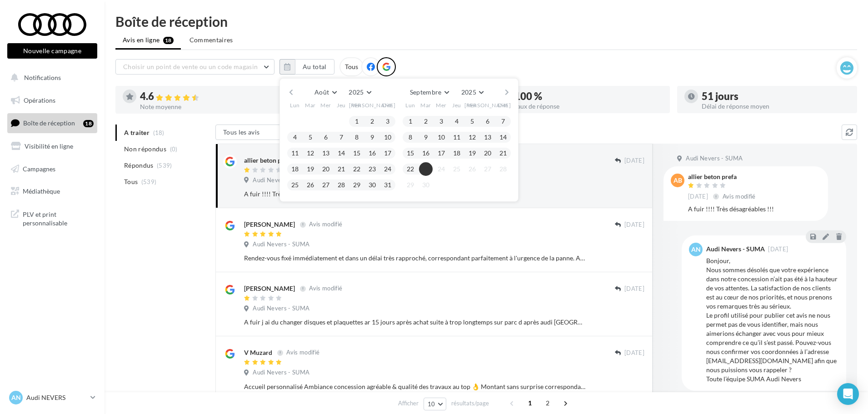 This screenshot has height=414, width=868. Describe the element at coordinates (472, 153) in the screenshot. I see `button: 19` at that location.